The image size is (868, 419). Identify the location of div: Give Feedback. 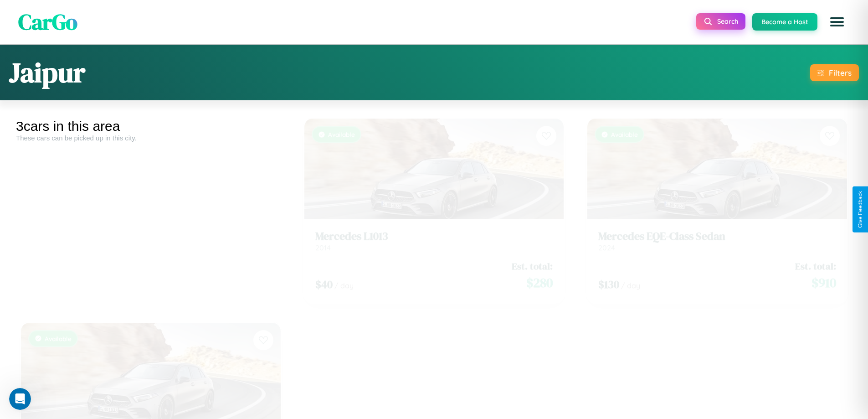
(860, 209).